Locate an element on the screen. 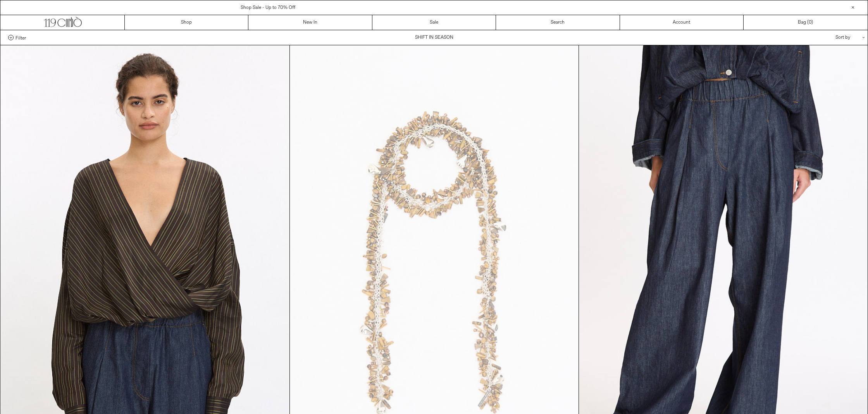 This screenshot has height=414, width=868. span: Shop Sale - Up to 70% Off is located at coordinates (268, 8).